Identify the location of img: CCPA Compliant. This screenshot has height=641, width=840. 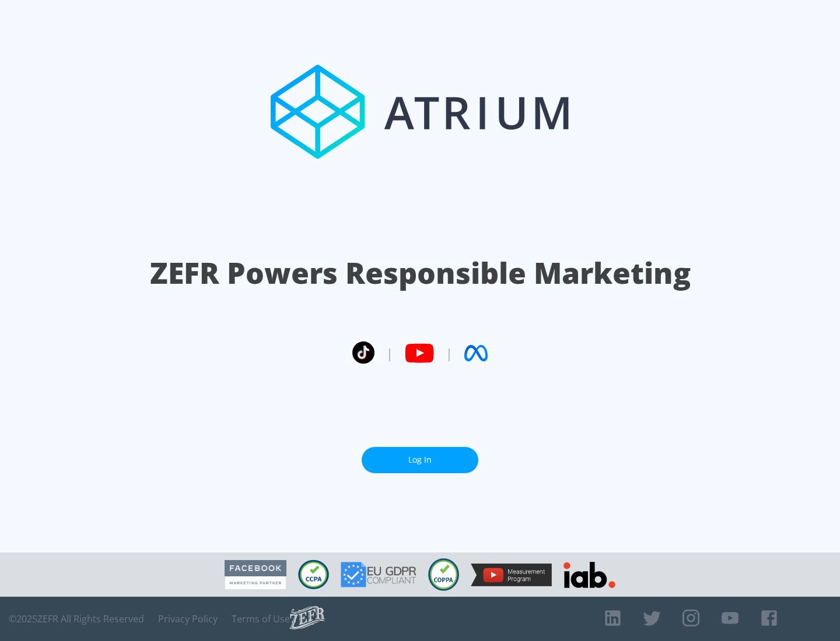
(313, 575).